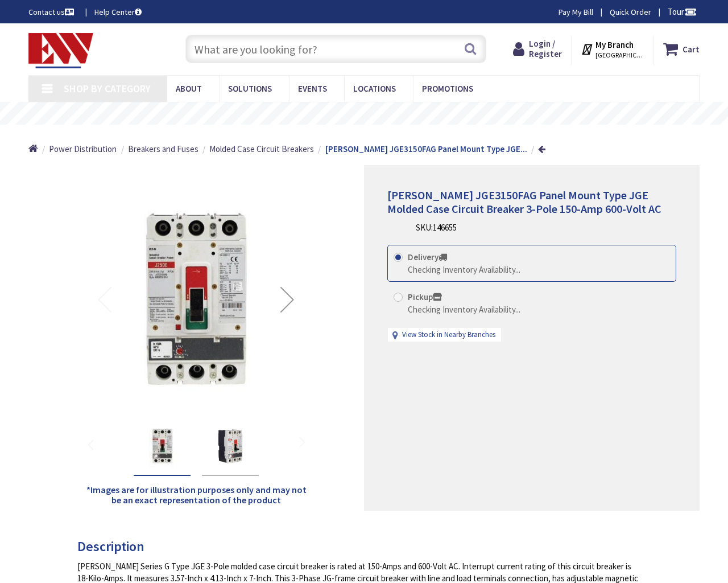 This screenshot has height=583, width=728. I want to click on a: Cart, so click(682, 49).